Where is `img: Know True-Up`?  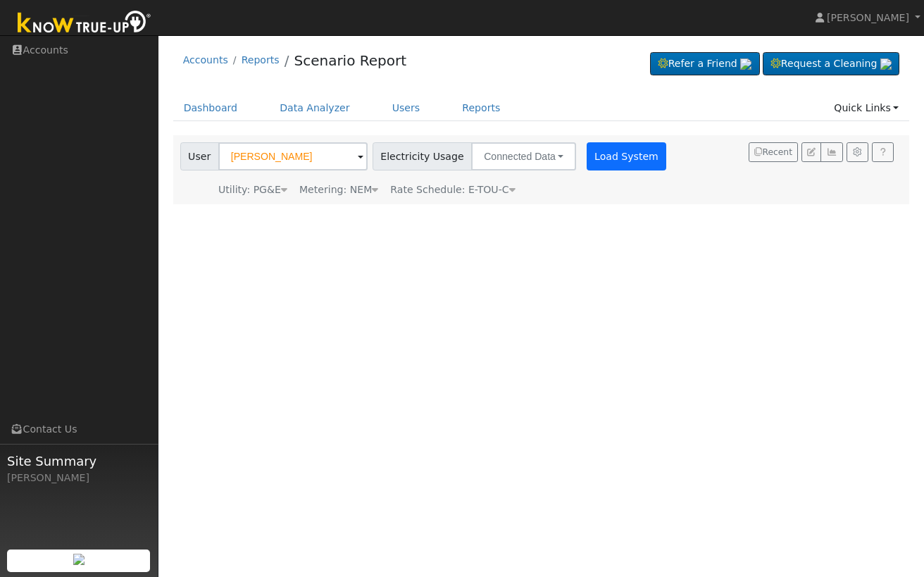
img: Know True-Up is located at coordinates (84, 23).